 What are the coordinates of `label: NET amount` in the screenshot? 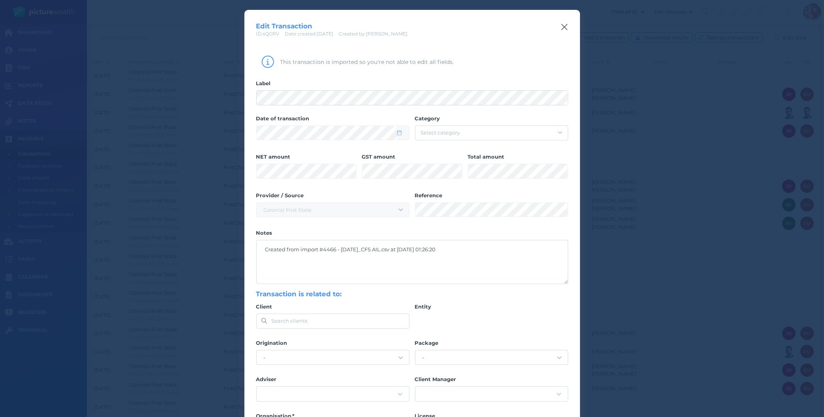 It's located at (306, 159).